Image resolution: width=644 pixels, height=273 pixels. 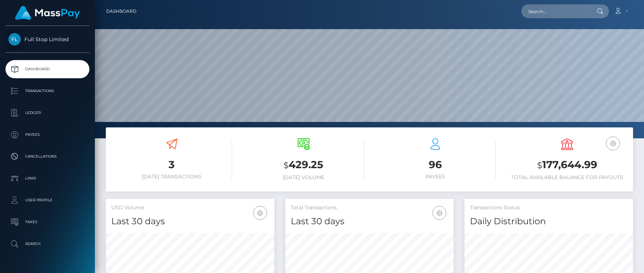 What do you see at coordinates (47, 178) in the screenshot?
I see `p: Links` at bounding box center [47, 178].